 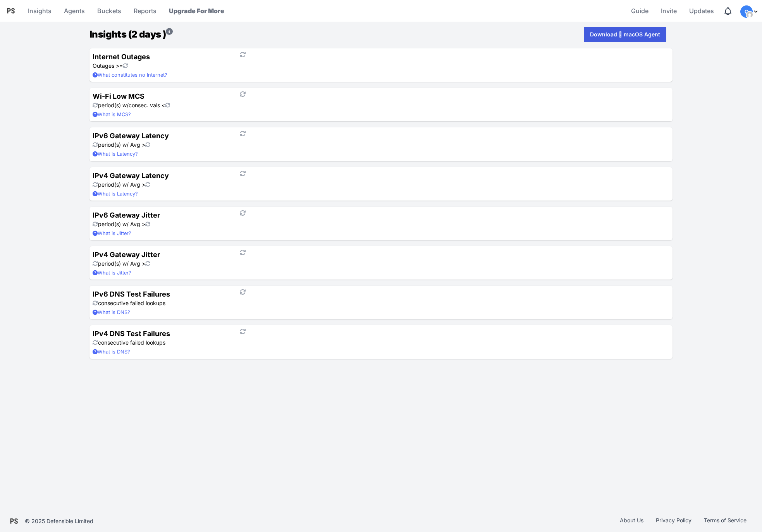 What do you see at coordinates (160, 66) in the screenshot?
I see `p: Outages >=` at bounding box center [160, 66].